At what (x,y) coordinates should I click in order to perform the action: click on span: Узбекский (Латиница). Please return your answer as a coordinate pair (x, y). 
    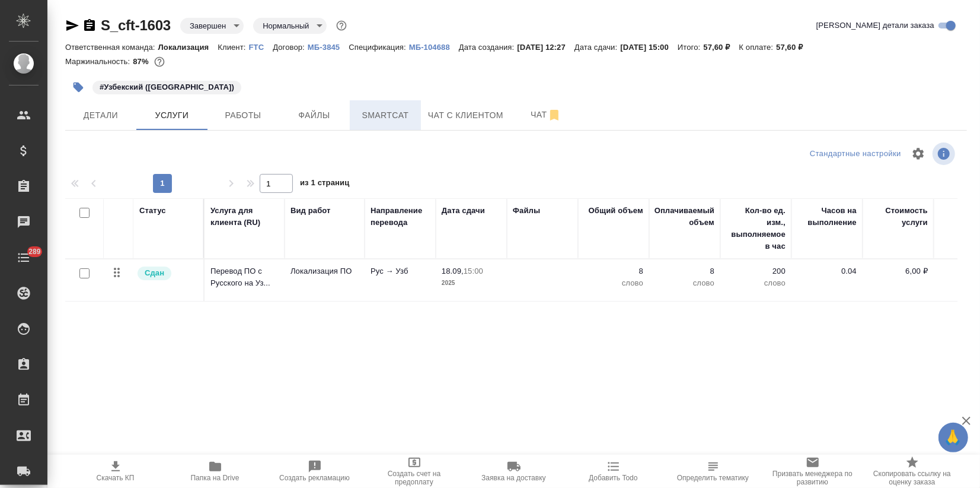
    Looking at the image, I should click on (167, 86).